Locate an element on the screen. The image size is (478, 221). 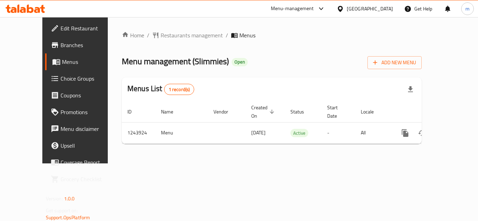
span: Menu management ( Slimmies ) is located at coordinates (175, 61).